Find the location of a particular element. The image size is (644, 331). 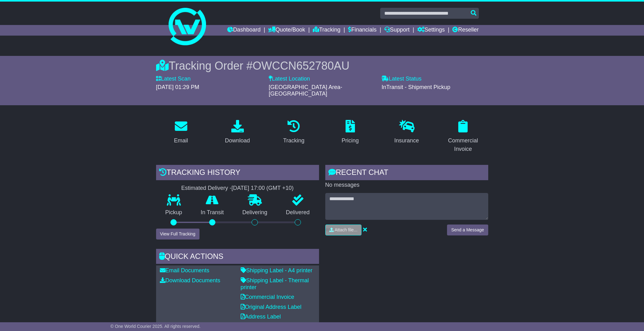

div: Estimated Delivery - is located at coordinates (238, 188).